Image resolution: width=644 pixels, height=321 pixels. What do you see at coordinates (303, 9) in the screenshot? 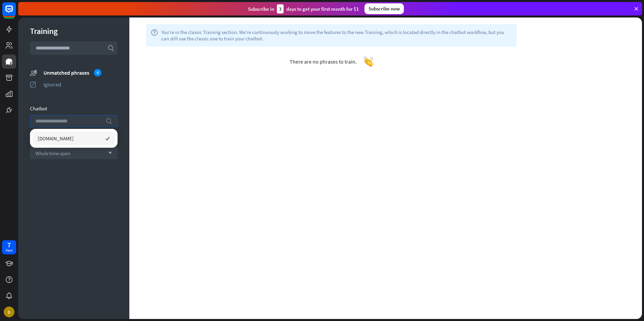
I see `div: Subscribe in days to get your first month for $1` at bounding box center [303, 9].